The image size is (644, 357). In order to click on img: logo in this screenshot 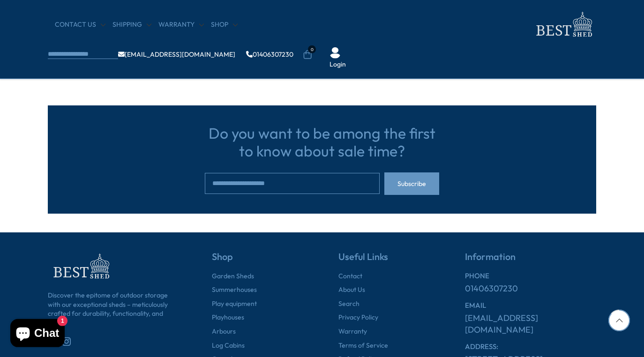, I will do `click(563, 24)`.